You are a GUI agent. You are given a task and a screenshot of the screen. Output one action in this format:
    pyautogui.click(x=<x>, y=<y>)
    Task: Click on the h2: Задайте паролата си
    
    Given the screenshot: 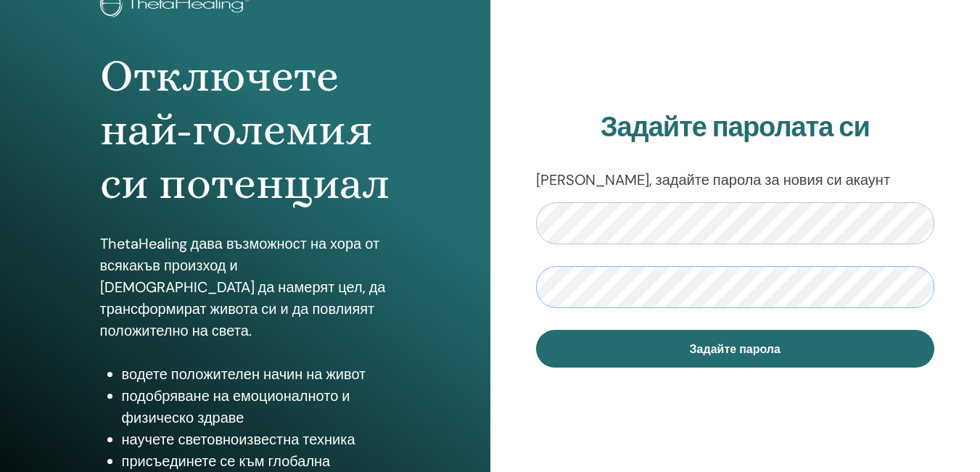 What is the action you would take?
    pyautogui.click(x=736, y=128)
    